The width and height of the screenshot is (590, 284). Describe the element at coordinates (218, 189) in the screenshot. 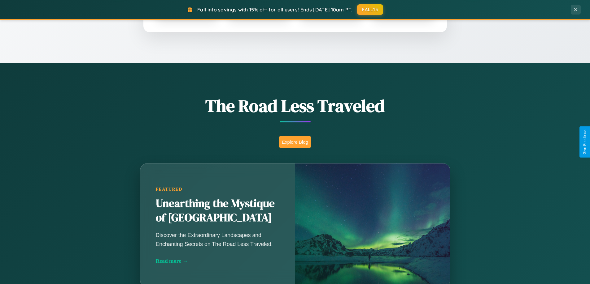

I see `div: Featured` at that location.